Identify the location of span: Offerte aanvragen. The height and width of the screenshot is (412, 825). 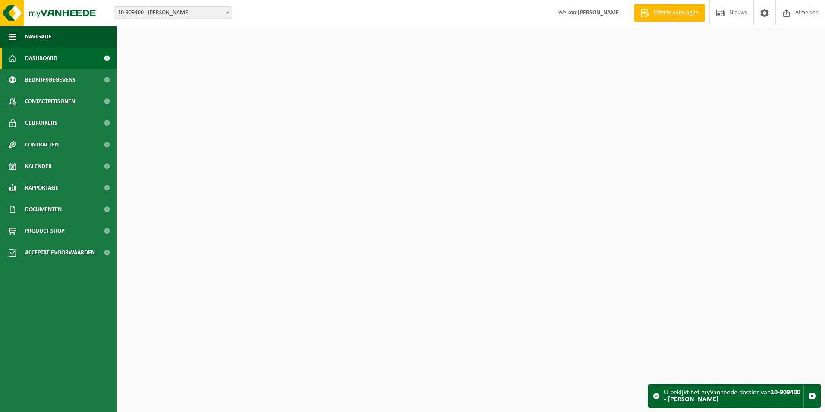
(677, 13).